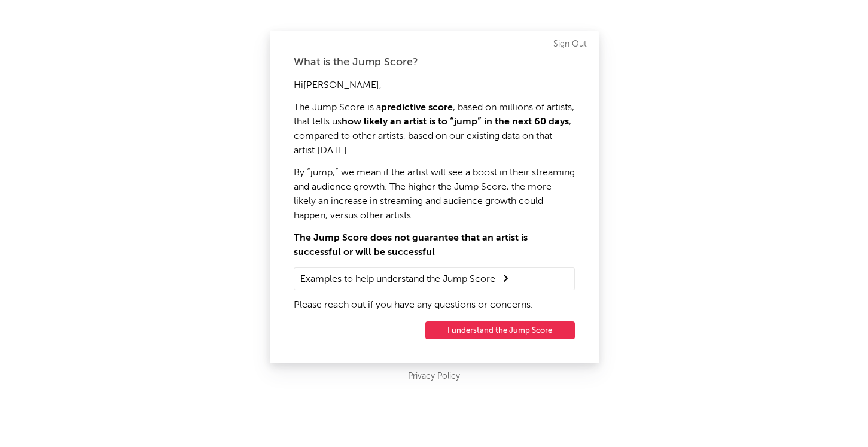 The image size is (868, 447). I want to click on strong: predictive score, so click(417, 108).